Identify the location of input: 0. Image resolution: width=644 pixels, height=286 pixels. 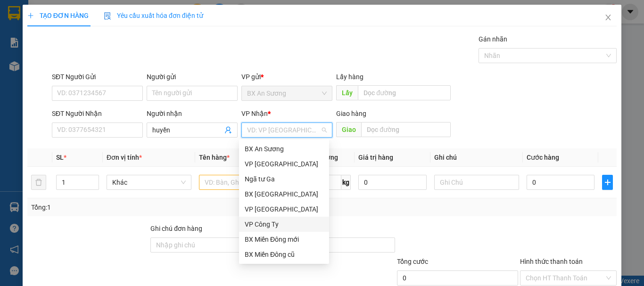
(392, 182).